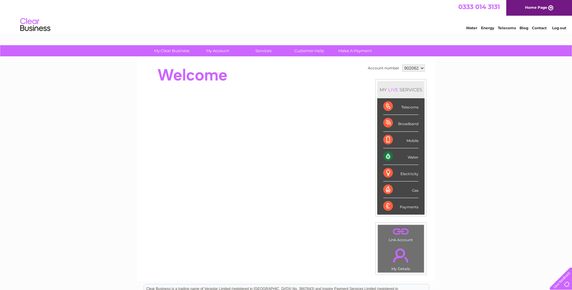 This screenshot has height=290, width=572. What do you see at coordinates (401, 258) in the screenshot?
I see `td: My Details` at bounding box center [401, 258].